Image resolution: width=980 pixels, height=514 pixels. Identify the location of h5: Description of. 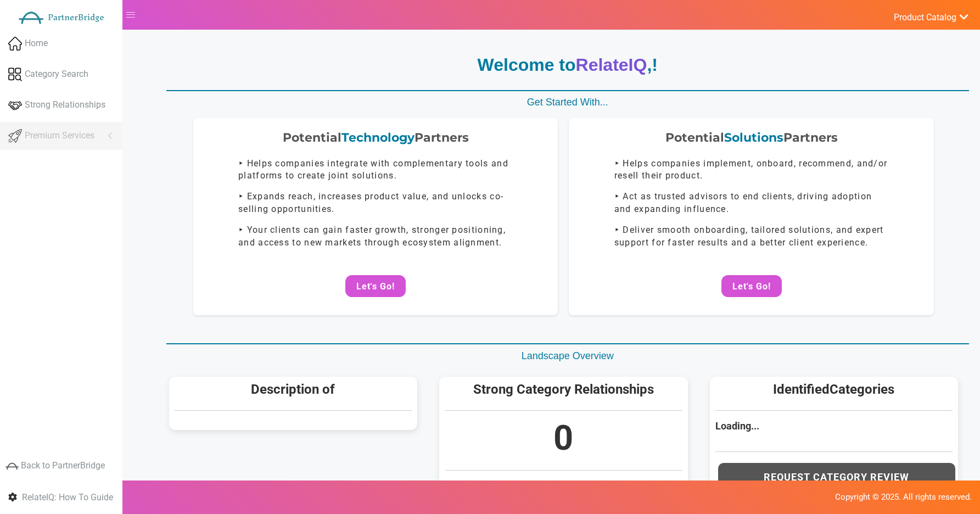
(293, 389).